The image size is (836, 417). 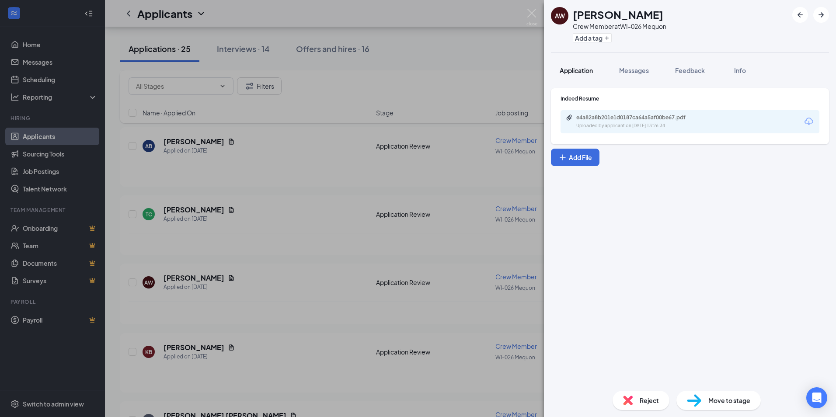 What do you see at coordinates (638, 118) in the screenshot?
I see `div: e4a82a8b201e1d0187ca64a5af00be67.pdf` at bounding box center [638, 118].